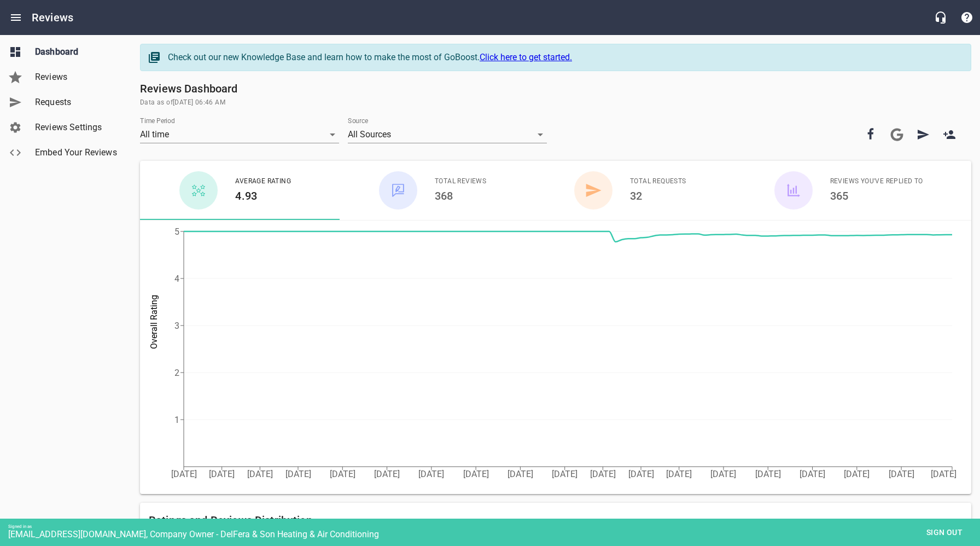 This screenshot has height=546, width=980. Describe the element at coordinates (658, 196) in the screenshot. I see `h6: 32` at that location.